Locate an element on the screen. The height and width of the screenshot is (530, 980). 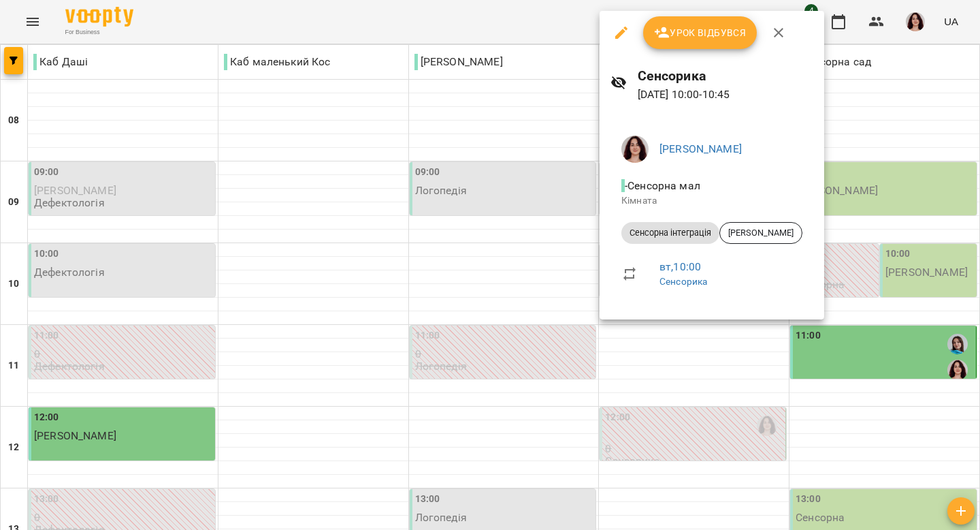
span: Сенсорна інтеграція is located at coordinates (671, 233).